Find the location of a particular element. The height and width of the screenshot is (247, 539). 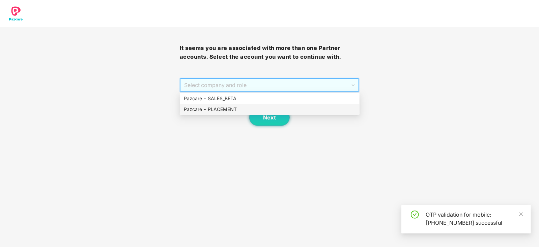

div: Pazcare - PLACEMENT is located at coordinates (269, 109).